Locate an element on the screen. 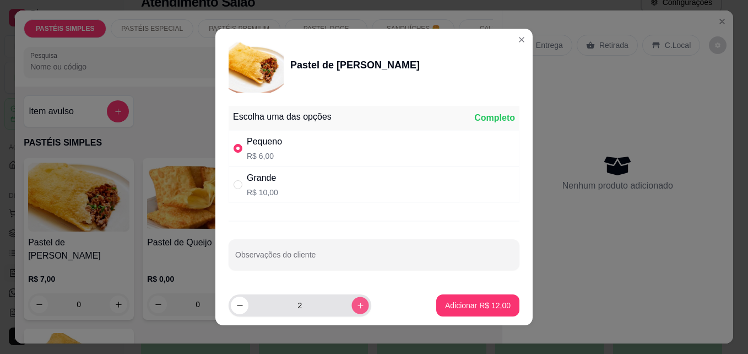 The width and height of the screenshot is (748, 354). button: decrease-product-quantity is located at coordinates (240, 305).